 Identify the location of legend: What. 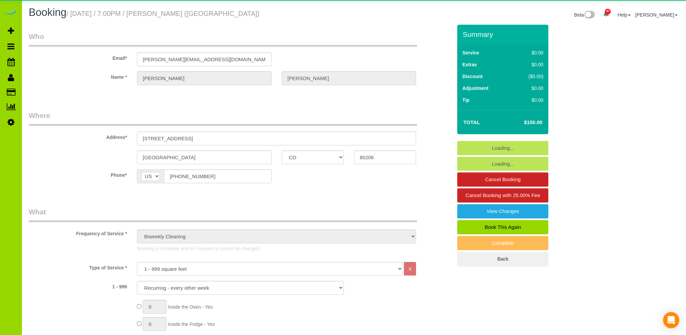
(223, 214).